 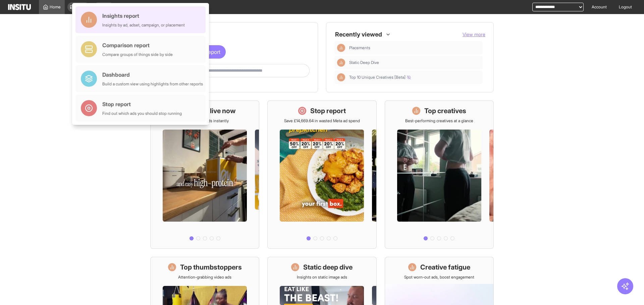 I want to click on div: Compare groups of things side by side, so click(x=138, y=55).